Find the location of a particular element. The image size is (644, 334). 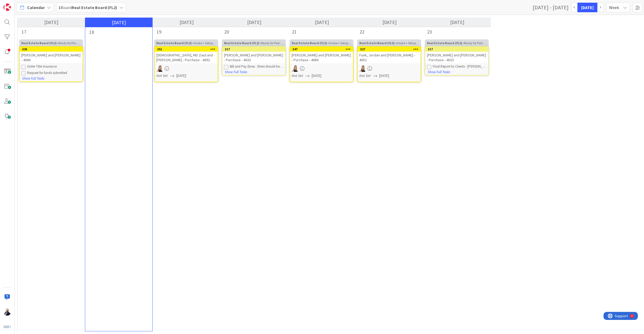

span: Calendar is located at coordinates (36, 7).